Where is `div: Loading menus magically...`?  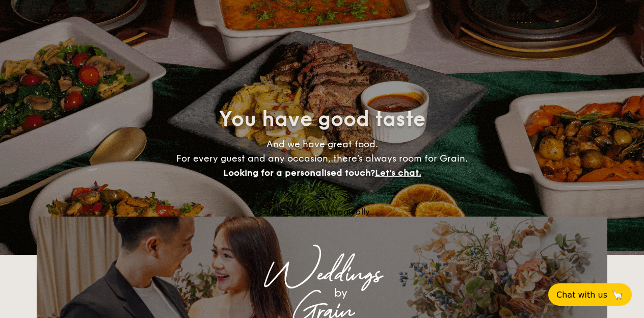 div: Loading menus magically... is located at coordinates (322, 211).